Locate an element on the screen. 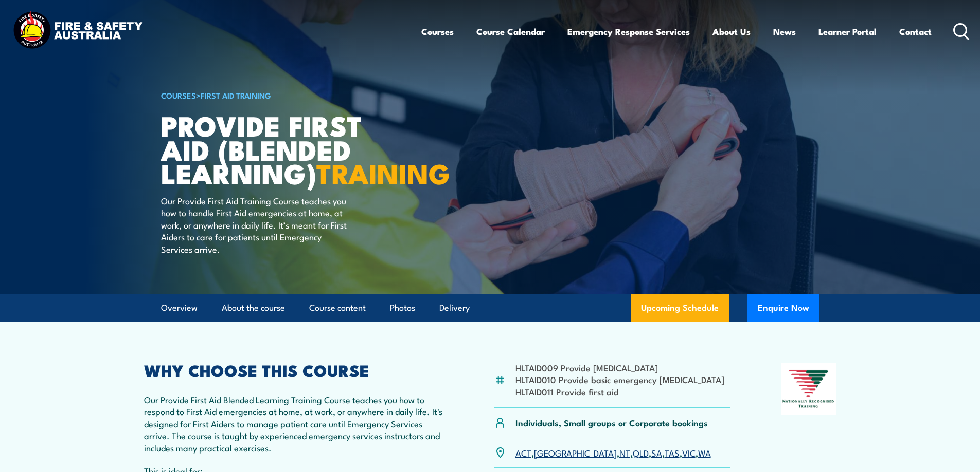  a: COURSES is located at coordinates (178, 95).